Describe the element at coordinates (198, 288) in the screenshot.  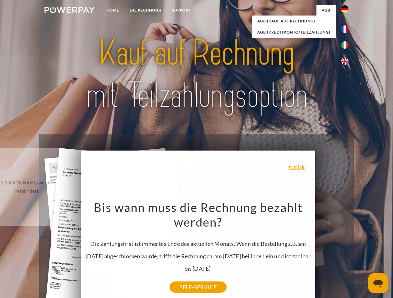
I see `a: SELF-SERVICE` at that location.